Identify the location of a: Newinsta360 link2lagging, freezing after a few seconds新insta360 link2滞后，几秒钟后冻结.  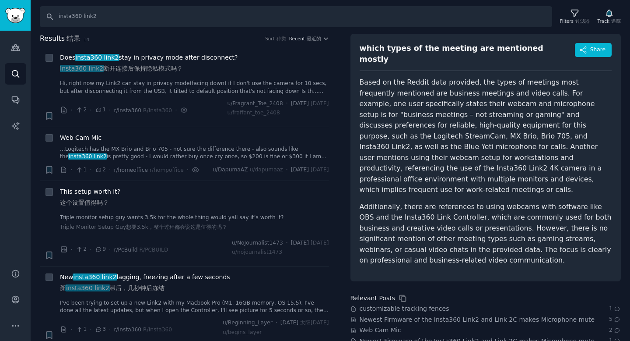
(145, 284).